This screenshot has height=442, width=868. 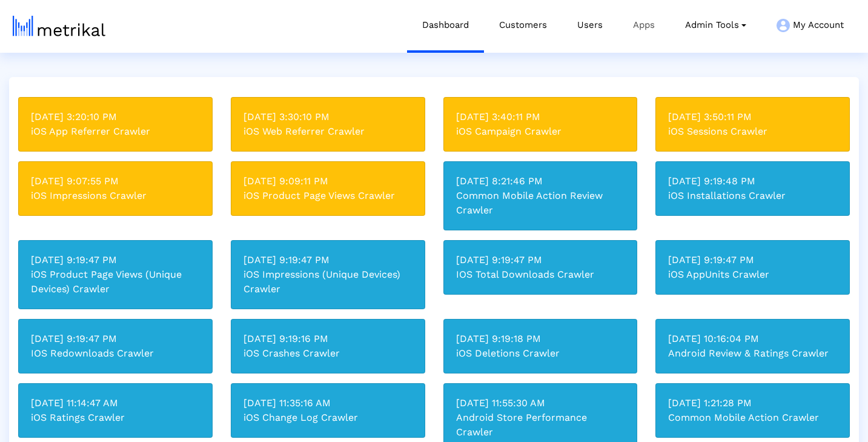 I want to click on div: iOS Change Log Crawler, so click(x=328, y=417).